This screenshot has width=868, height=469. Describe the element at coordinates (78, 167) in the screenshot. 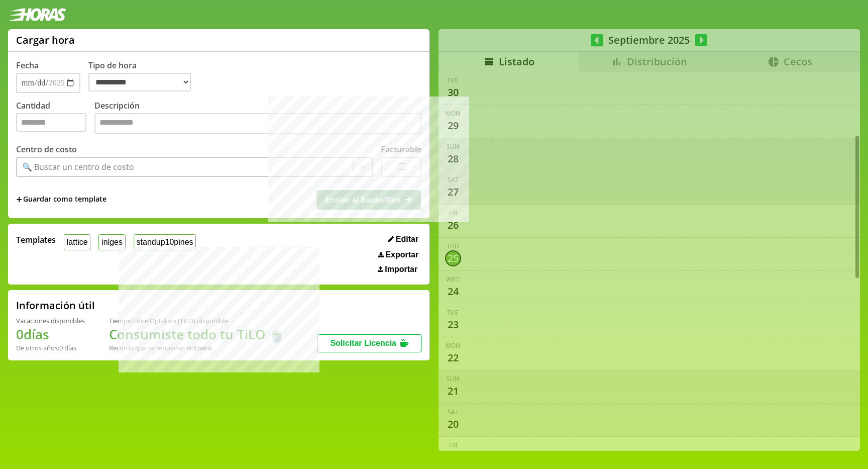

I see `div: 🔍 Buscar un centro de costo` at that location.